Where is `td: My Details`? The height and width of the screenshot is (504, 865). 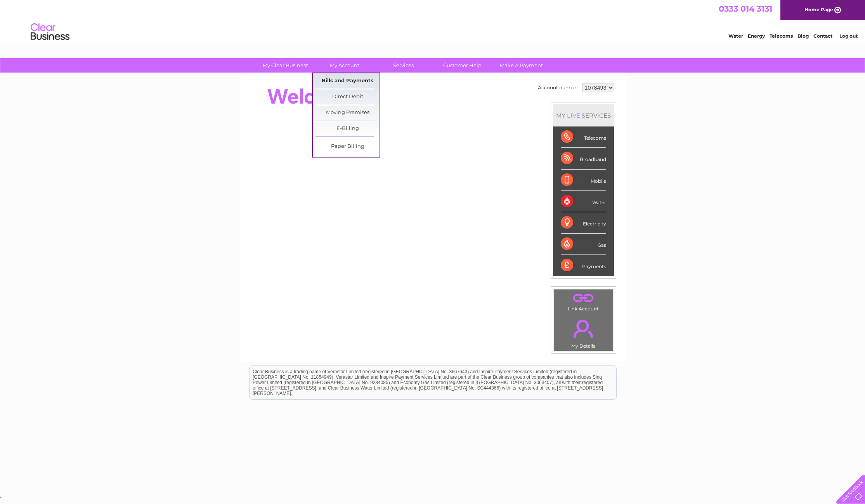
td: My Details is located at coordinates (583, 332).